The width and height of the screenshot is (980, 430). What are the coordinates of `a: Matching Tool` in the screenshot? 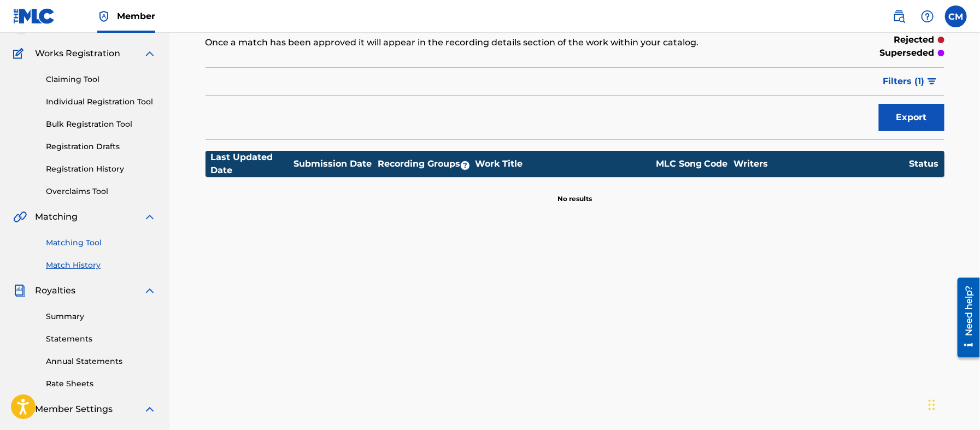 It's located at (101, 243).